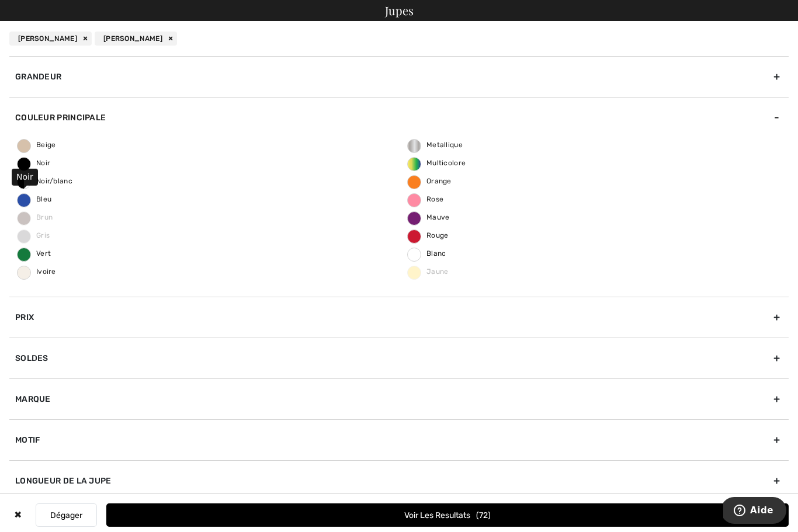 The image size is (798, 532). Describe the element at coordinates (399, 399) in the screenshot. I see `div: Marque` at that location.